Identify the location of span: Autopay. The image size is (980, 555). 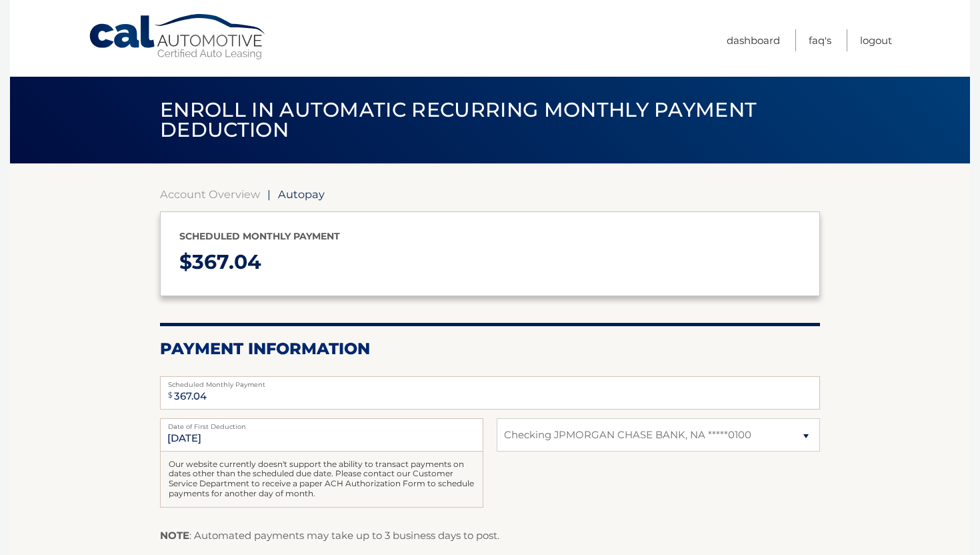
(301, 194).